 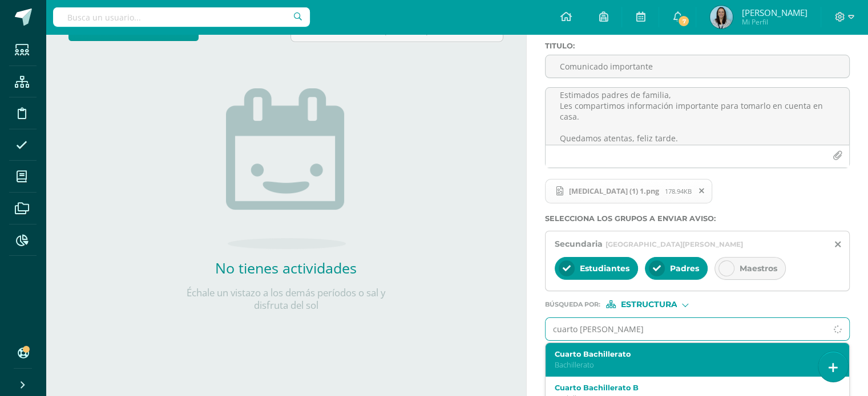 I want to click on span: 178.94KB, so click(x=678, y=191).